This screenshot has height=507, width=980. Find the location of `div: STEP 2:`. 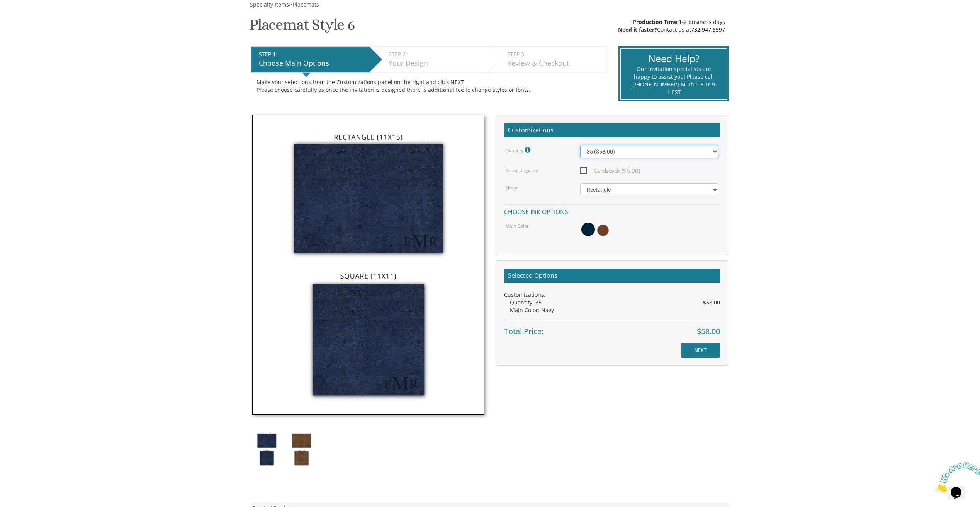

div: STEP 2: is located at coordinates (436, 55).